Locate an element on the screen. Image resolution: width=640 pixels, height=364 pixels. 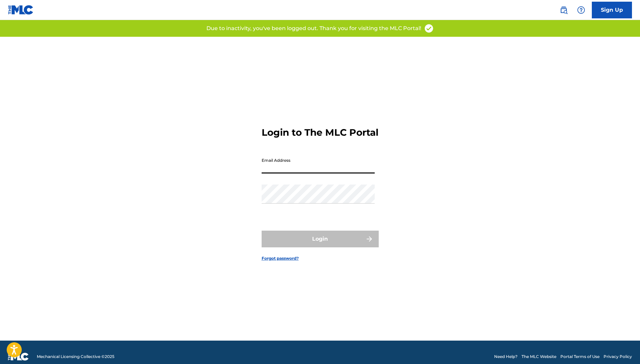
div: Help is located at coordinates (581, 10).